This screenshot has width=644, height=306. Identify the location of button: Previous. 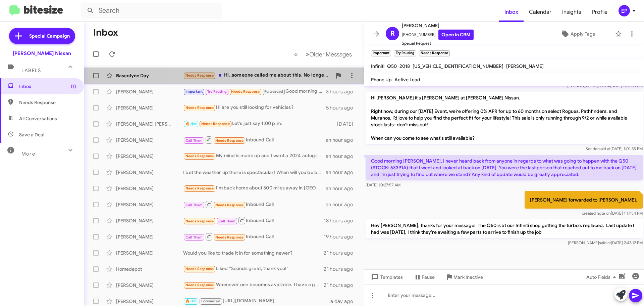
(296, 54).